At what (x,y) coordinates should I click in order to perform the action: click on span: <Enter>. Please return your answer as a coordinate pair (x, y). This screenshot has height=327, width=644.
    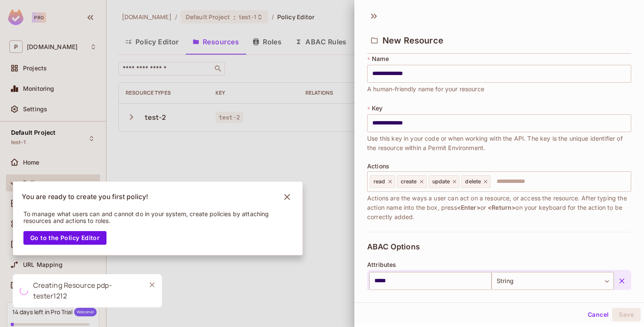
    Looking at the image, I should click on (468, 207).